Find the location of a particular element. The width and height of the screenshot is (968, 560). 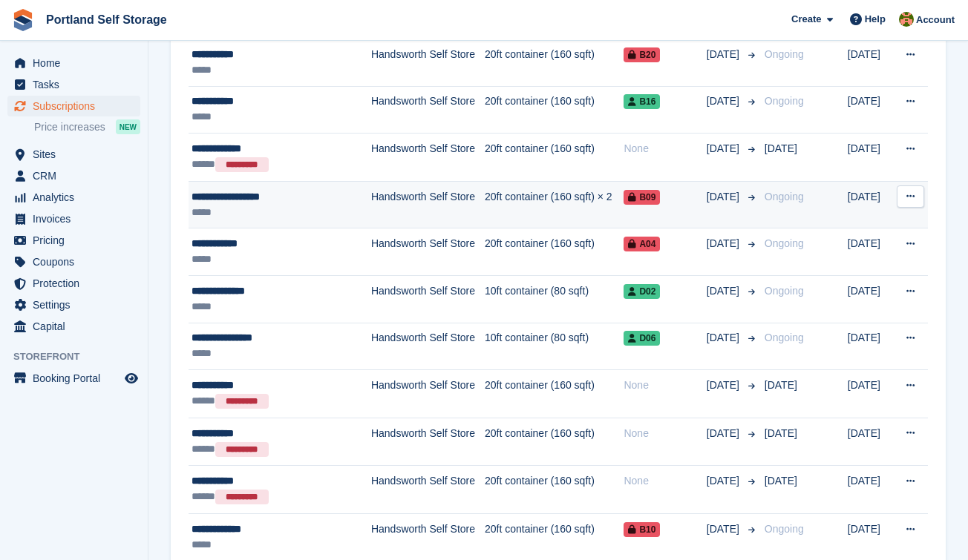

span: Invoices is located at coordinates (77, 219).